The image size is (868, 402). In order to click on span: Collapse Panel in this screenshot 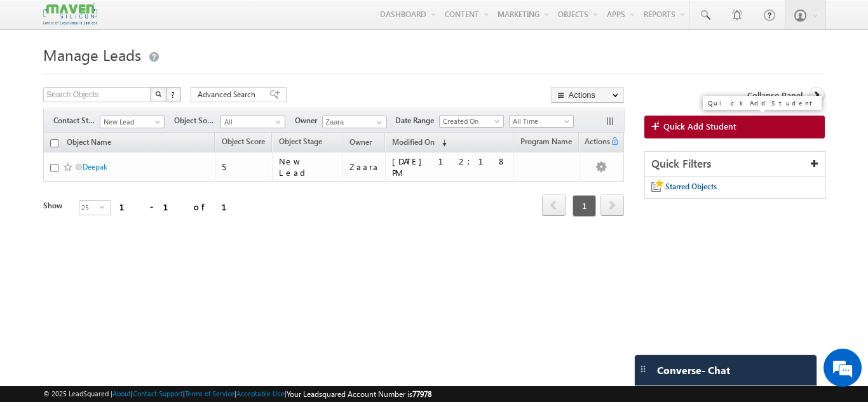, I will do `click(775, 95)`.